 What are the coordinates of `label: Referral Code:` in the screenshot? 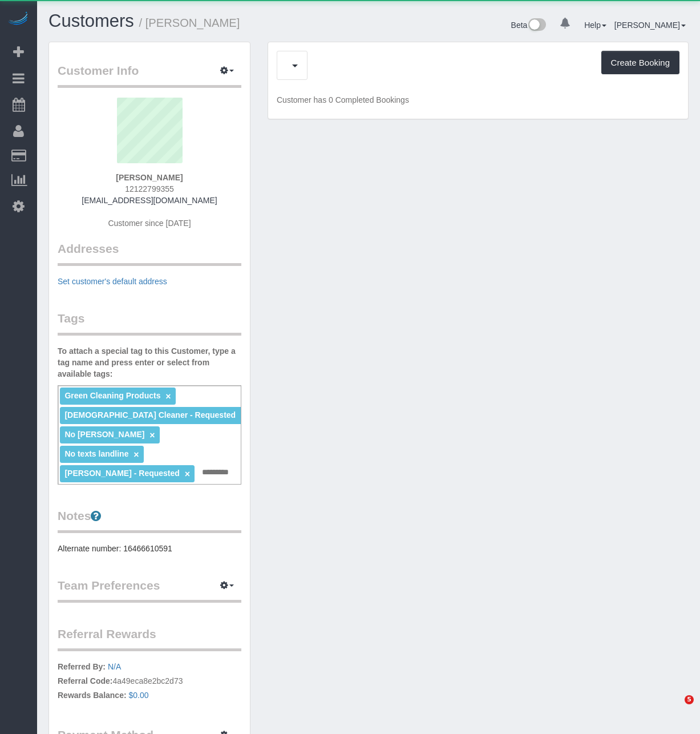 It's located at (85, 680).